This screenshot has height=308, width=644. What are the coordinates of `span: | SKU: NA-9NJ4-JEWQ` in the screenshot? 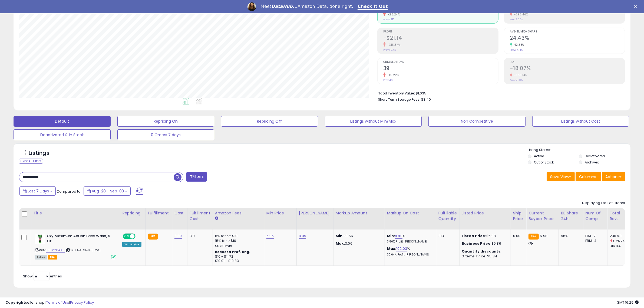 It's located at (83, 250).